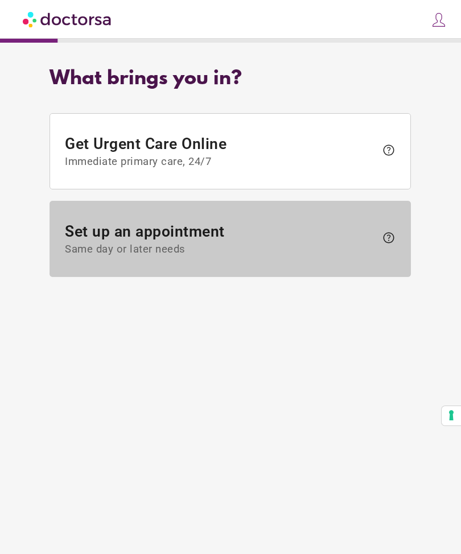 The width and height of the screenshot is (461, 554). I want to click on span: Set up an appointment, so click(221, 239).